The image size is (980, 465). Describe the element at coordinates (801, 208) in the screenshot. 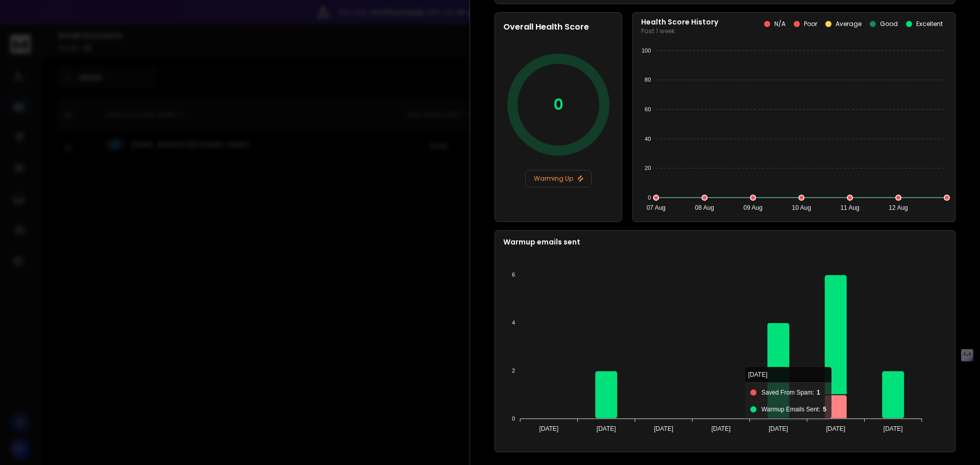

I see `tspan: 10 Aug` at that location.